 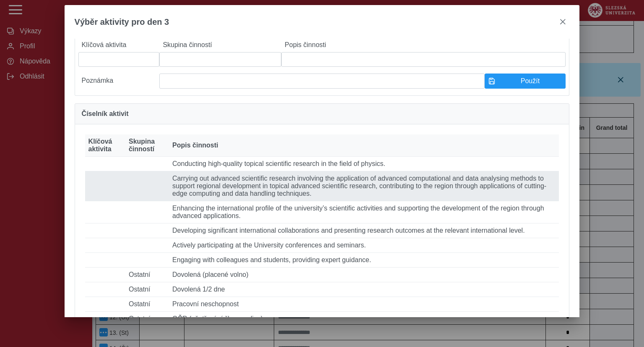 What do you see at coordinates (364, 275) in the screenshot?
I see `td: Dovolená (placené volno)` at bounding box center [364, 275].